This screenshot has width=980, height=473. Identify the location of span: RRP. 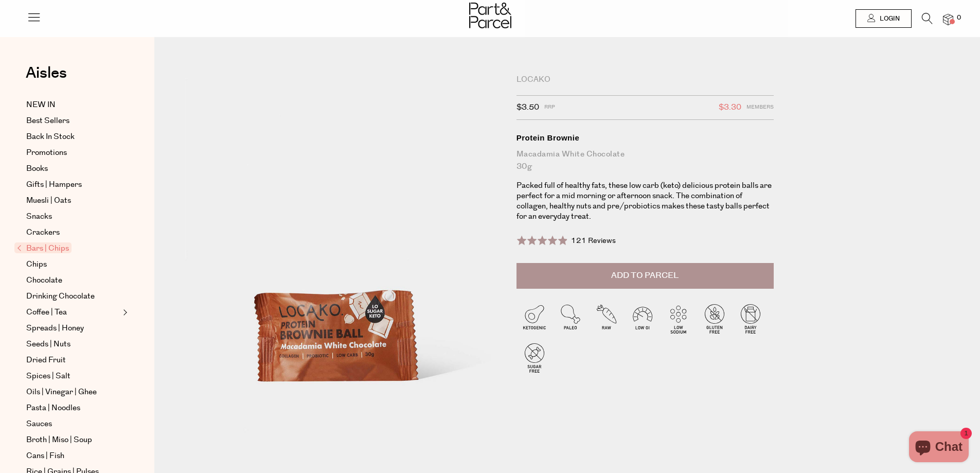
(549, 108).